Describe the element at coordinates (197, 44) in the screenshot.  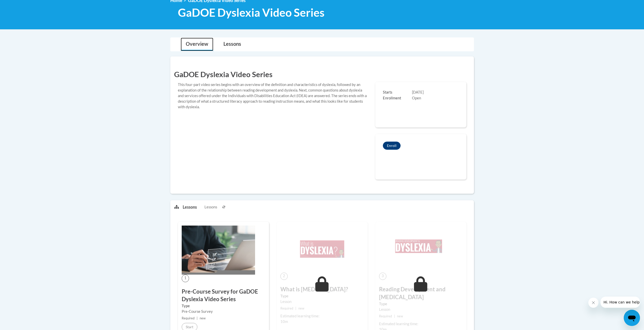
I see `a: Overview` at that location.